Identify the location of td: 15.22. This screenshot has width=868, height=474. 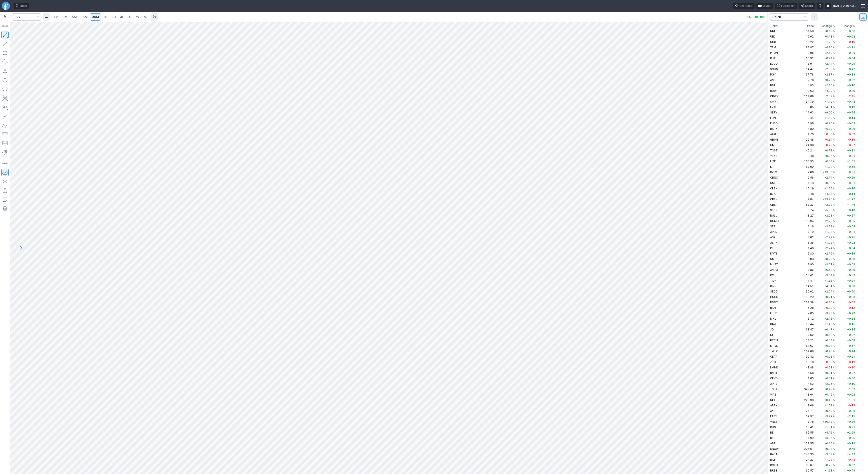
(806, 42).